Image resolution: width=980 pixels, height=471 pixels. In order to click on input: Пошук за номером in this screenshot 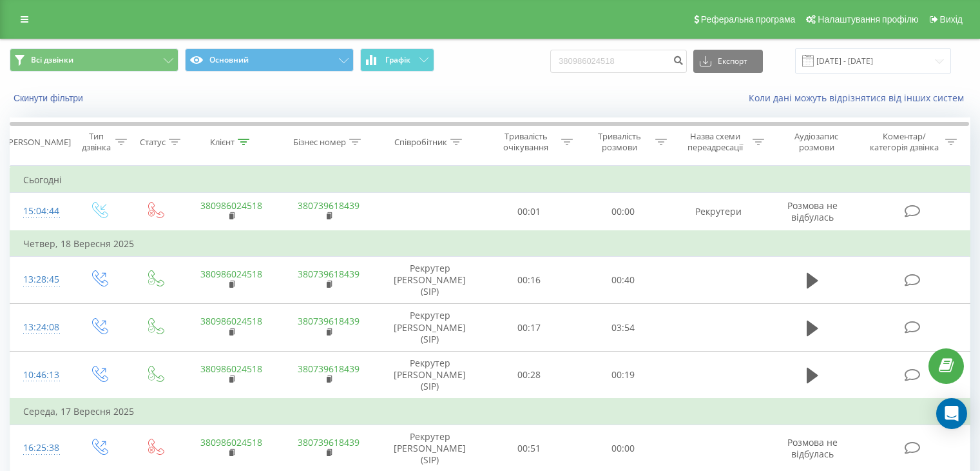, I will do `click(619, 61)`.